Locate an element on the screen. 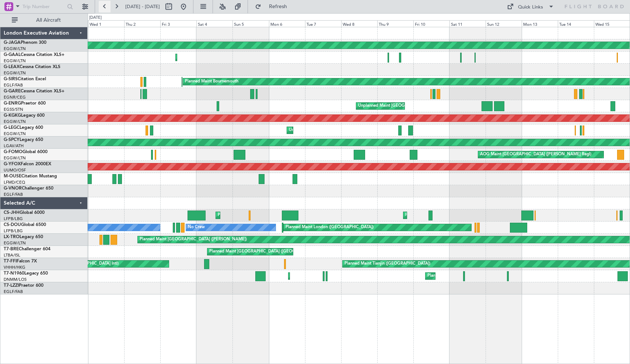 This screenshot has width=630, height=364. div: Sun 5 is located at coordinates (251, 24).